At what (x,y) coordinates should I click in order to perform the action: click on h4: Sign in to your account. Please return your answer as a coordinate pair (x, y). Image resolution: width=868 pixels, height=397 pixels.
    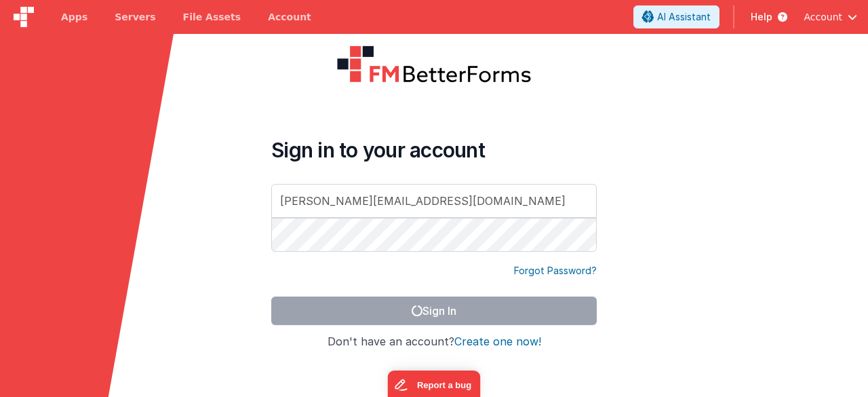
    Looking at the image, I should click on (434, 150).